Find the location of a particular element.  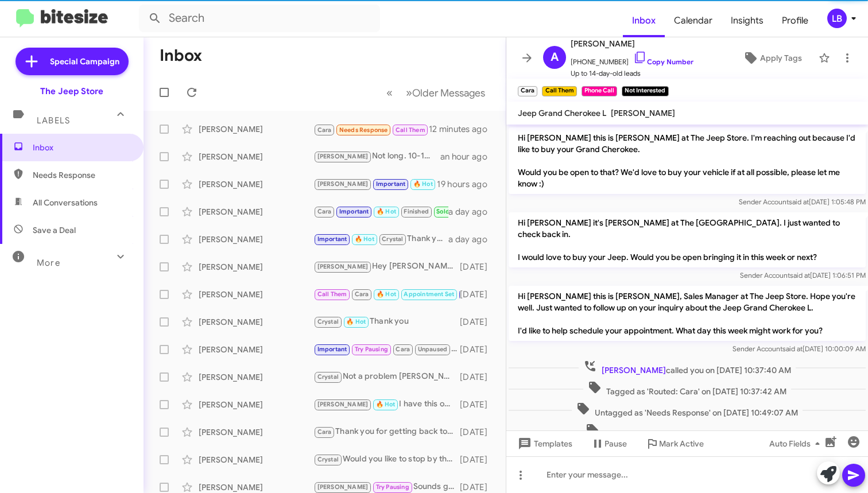

span: Up to 14-day-old leads is located at coordinates (633, 73).